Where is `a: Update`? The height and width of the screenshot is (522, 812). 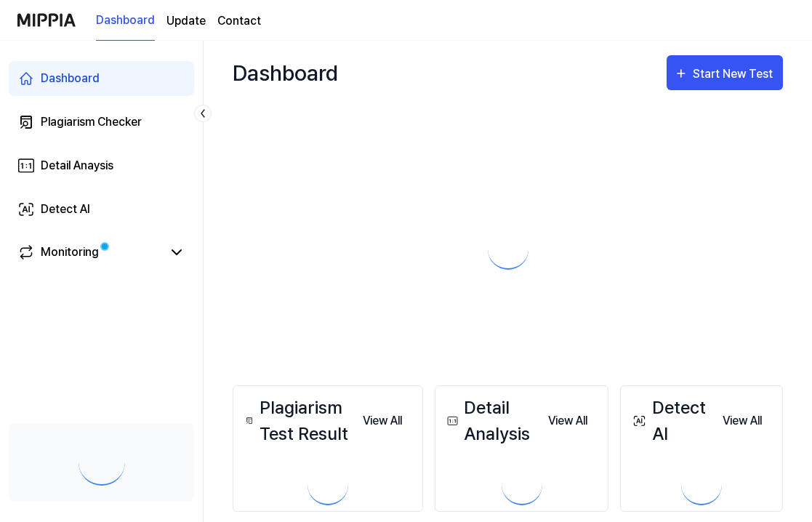 a: Update is located at coordinates (186, 21).